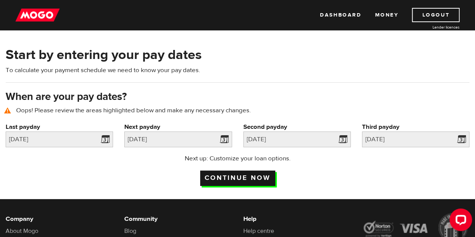  Describe the element at coordinates (238, 97) in the screenshot. I see `h3: When are your pay dates?` at that location.